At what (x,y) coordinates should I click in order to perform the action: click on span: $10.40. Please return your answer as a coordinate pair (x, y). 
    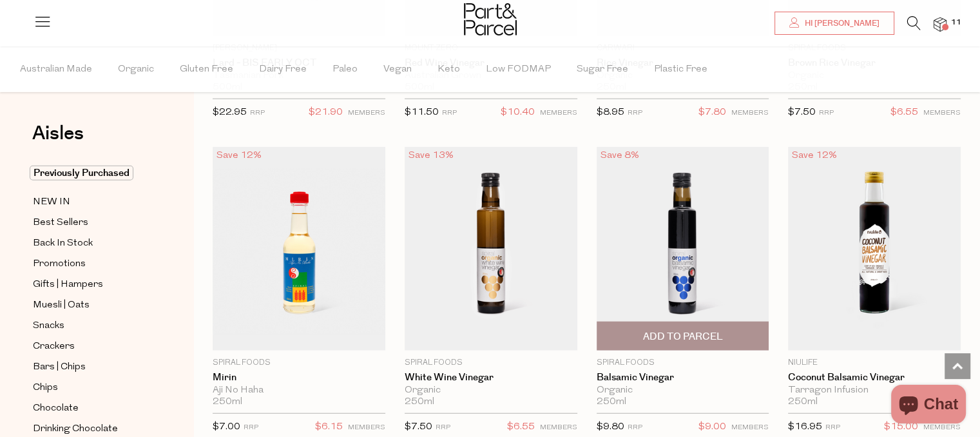
    Looking at the image, I should click on (517, 113).